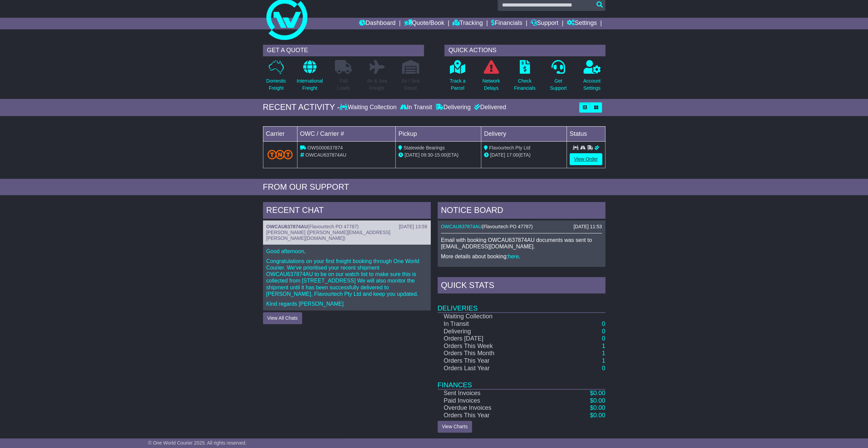  I want to click on span: 17:00, so click(512, 155).